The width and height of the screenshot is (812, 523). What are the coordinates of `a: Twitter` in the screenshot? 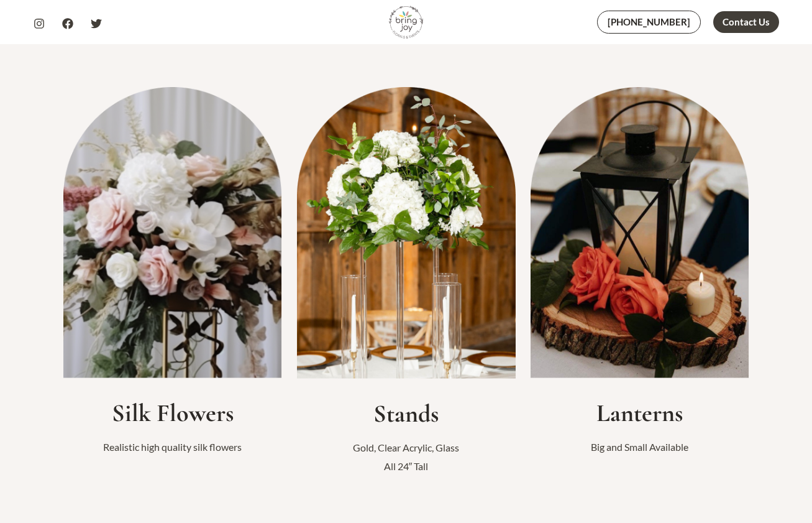 It's located at (96, 24).